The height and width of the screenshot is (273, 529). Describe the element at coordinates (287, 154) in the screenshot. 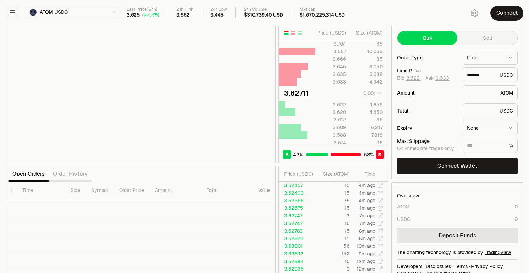

I see `span: B` at that location.